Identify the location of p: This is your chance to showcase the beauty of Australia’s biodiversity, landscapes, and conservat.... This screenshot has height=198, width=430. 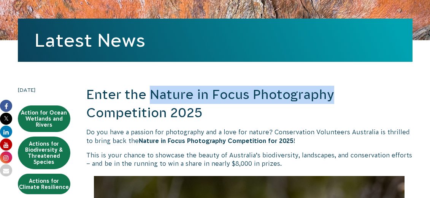
(249, 160).